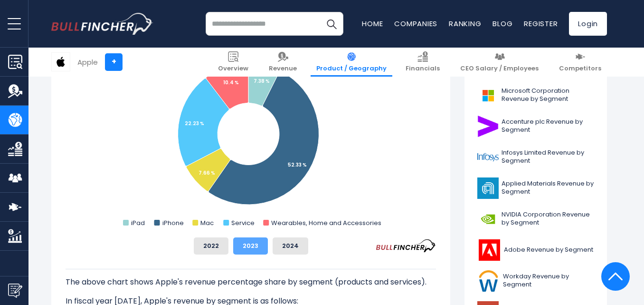  What do you see at coordinates (547, 188) in the screenshot?
I see `span: Applied Materials Revenue by Segment` at bounding box center [547, 188].